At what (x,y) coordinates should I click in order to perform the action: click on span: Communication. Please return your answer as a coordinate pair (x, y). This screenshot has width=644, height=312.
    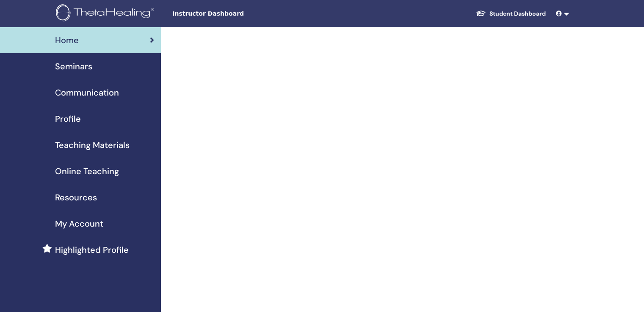
    Looking at the image, I should click on (87, 93).